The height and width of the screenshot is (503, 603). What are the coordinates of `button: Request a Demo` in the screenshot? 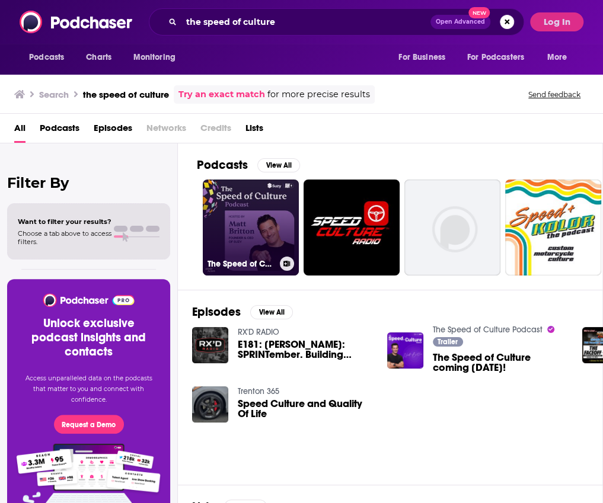 It's located at (89, 424).